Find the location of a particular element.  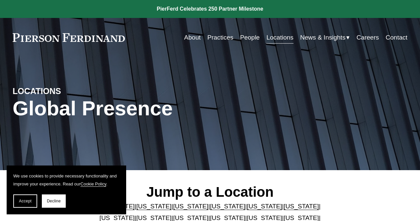

span: Accept is located at coordinates (25, 201).